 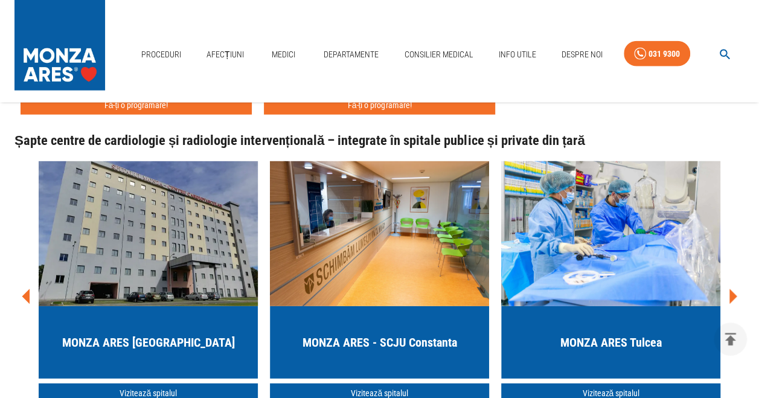 What do you see at coordinates (611, 342) in the screenshot?
I see `h5: MONZA ARES Tulcea` at bounding box center [611, 342].